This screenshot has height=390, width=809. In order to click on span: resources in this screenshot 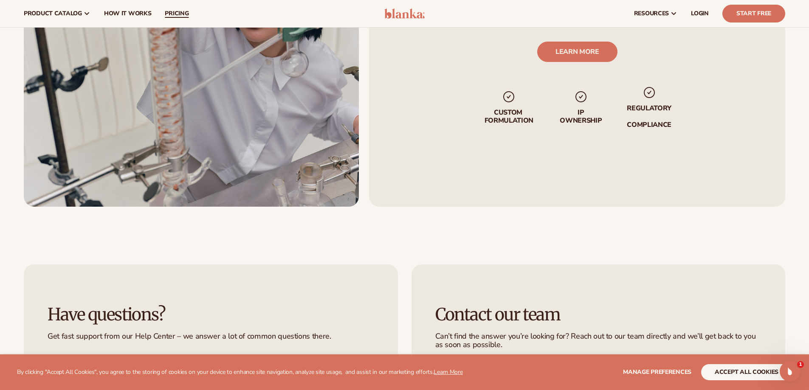, I will do `click(652, 14)`.